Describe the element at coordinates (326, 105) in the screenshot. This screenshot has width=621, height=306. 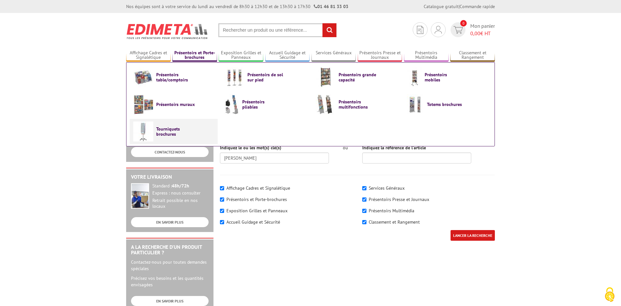
I see `img: Présentoirs multifonctions` at that location.